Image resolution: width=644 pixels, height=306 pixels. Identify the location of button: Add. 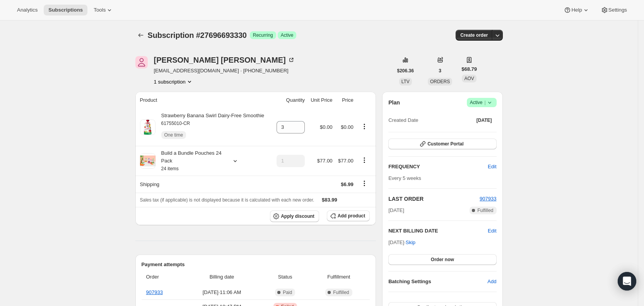
(492, 281).